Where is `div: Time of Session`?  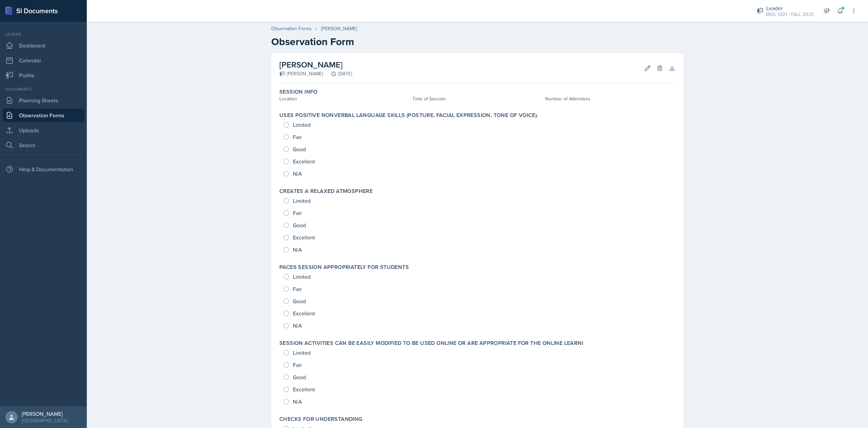
div: Time of Session is located at coordinates (477, 99).